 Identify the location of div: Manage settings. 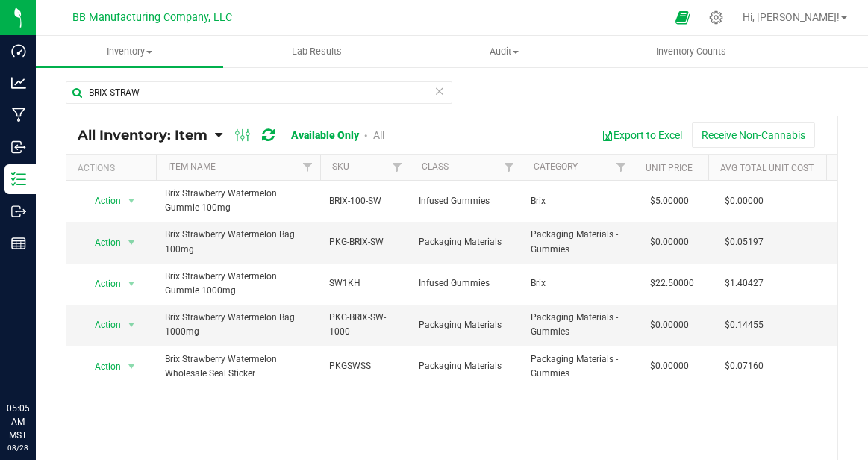
(716, 17).